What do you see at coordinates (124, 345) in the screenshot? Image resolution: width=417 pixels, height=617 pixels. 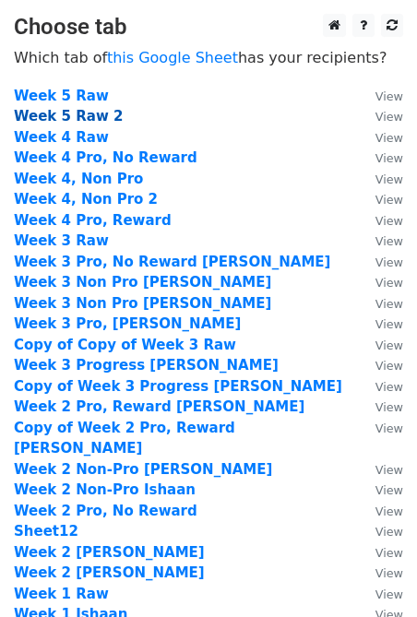 I see `strong: Copy of Copy of Week 3 Raw` at bounding box center [124, 345].